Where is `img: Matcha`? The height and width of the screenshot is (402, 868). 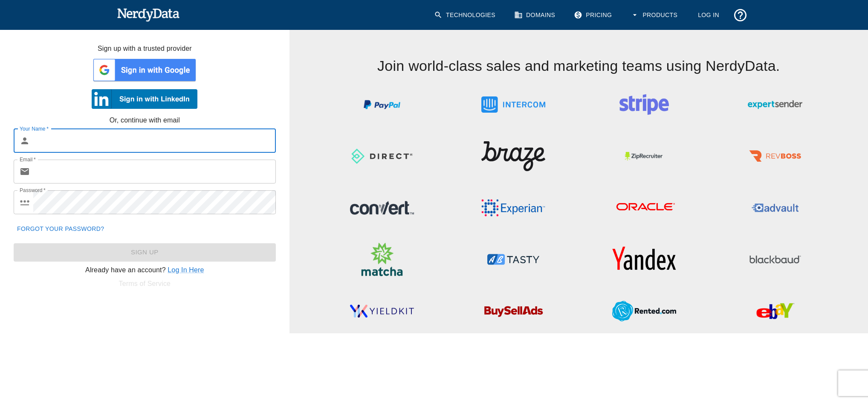 img: Matcha is located at coordinates (382, 259).